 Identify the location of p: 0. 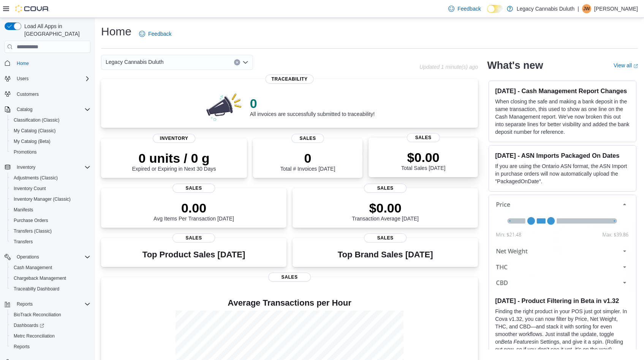
(307, 158).